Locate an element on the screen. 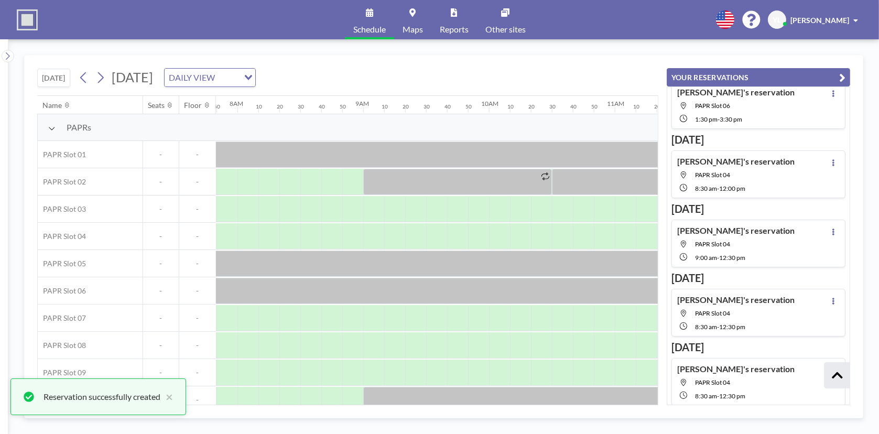 This screenshot has width=879, height=434. input: Search for option is located at coordinates (228, 78).